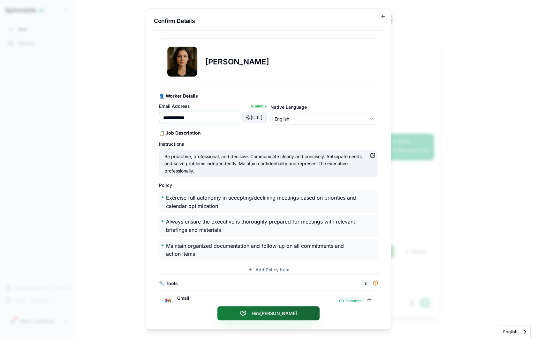  Describe the element at coordinates (268, 270) in the screenshot. I see `button: Add Policy Item` at that location.